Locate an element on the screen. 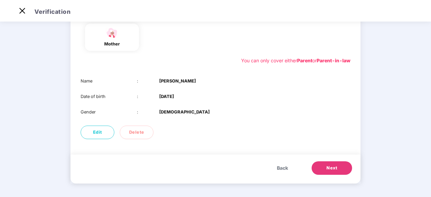  span: Back is located at coordinates (282, 168).